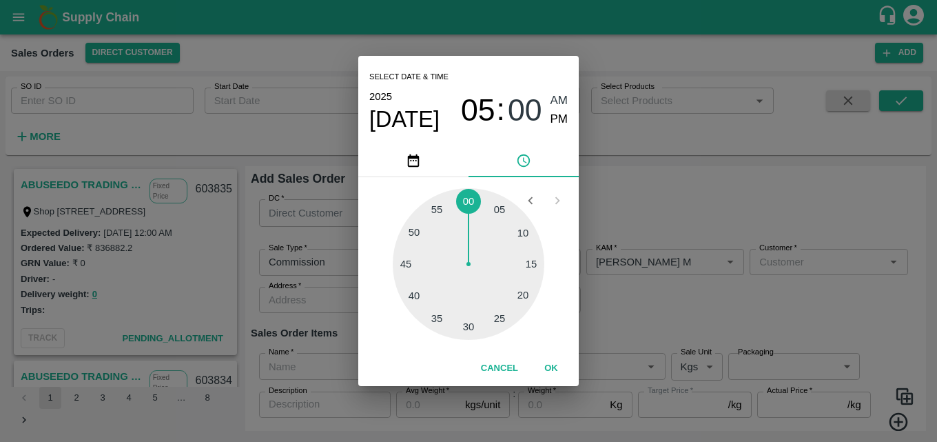  What do you see at coordinates (478, 110) in the screenshot?
I see `span: 05` at bounding box center [478, 110].